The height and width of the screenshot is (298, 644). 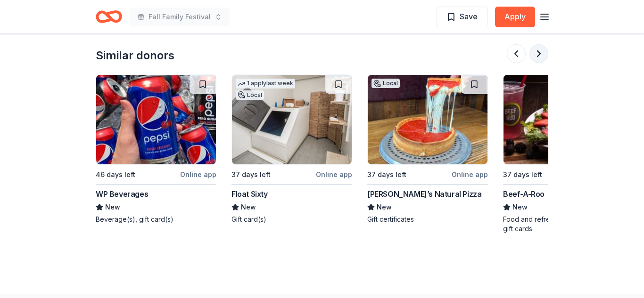 What do you see at coordinates (156, 149) in the screenshot?
I see `a: Image for WP Beverages46 days leftOnline appWP BeveragesNewBeverage(s), gift card(s)` at bounding box center [156, 149].